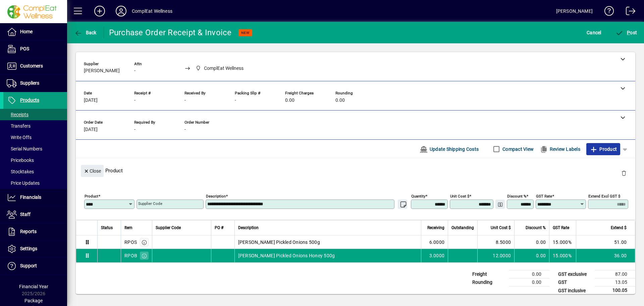  What do you see at coordinates (516, 196) in the screenshot?
I see `mat-label: Discount %` at bounding box center [516, 196].